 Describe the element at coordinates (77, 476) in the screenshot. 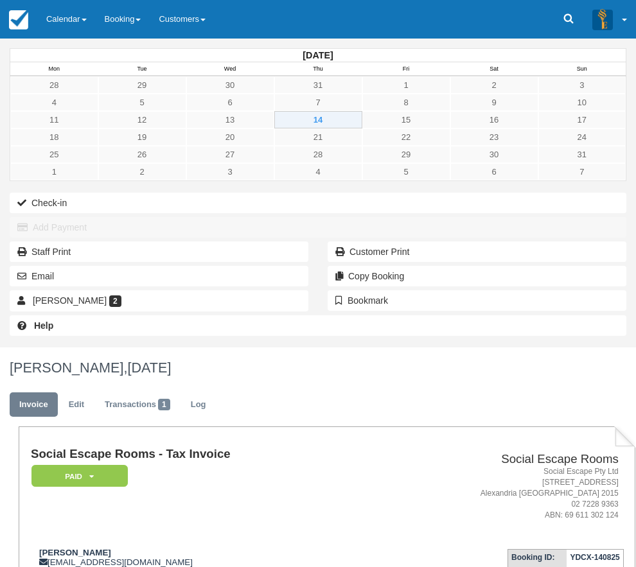

I see `a: Paid` at that location.